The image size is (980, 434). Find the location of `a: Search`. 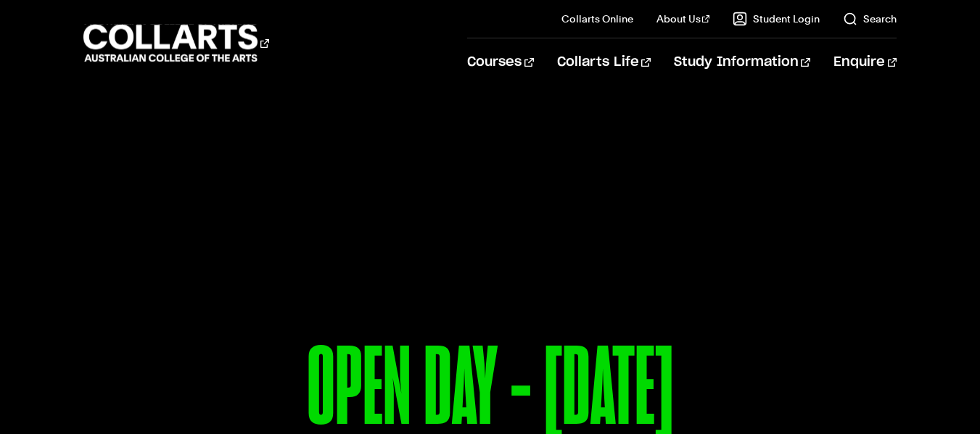

a: Search is located at coordinates (870, 19).